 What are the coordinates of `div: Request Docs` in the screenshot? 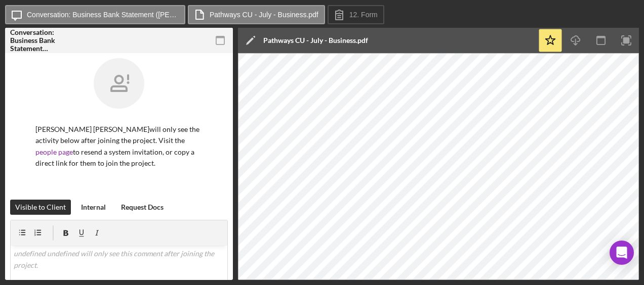 It's located at (142, 208).